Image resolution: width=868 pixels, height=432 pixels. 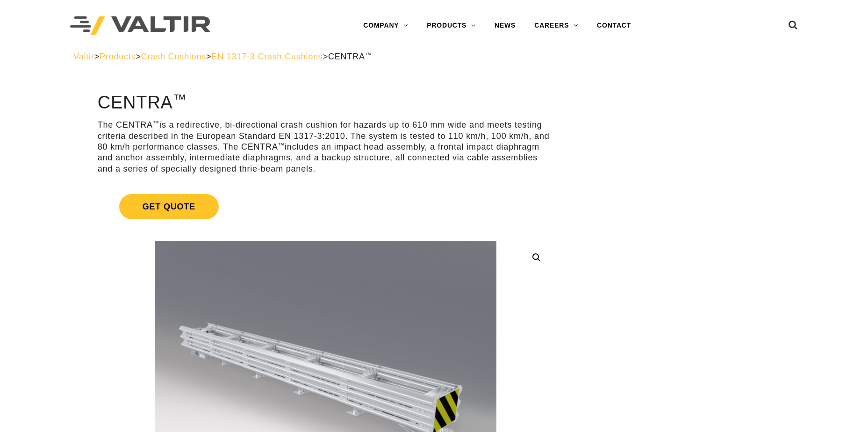 What do you see at coordinates (451, 26) in the screenshot?
I see `a: PRODUCTS` at bounding box center [451, 26].